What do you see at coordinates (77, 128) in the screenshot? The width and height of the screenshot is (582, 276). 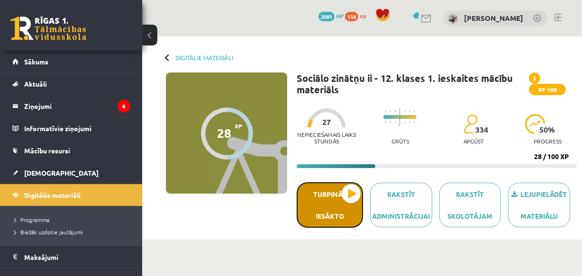 I see `legend: Informatīvie ziņojumi` at bounding box center [77, 128].